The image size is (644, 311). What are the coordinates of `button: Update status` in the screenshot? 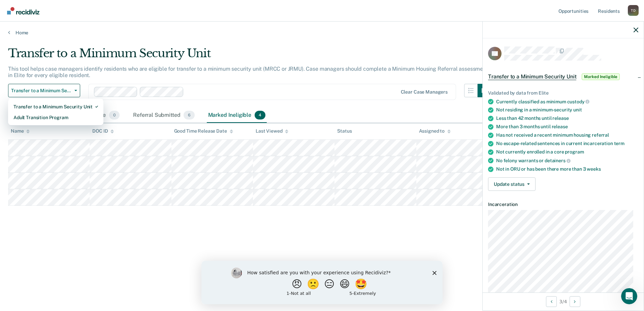 It's located at (512, 184).